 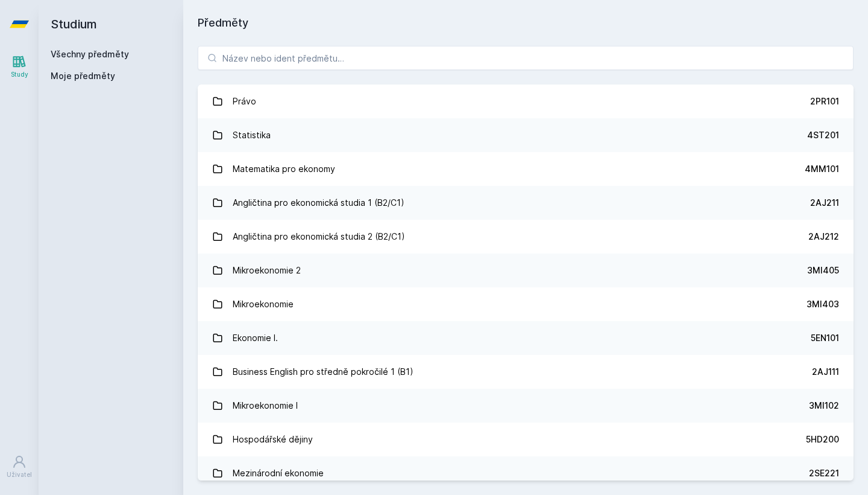 What do you see at coordinates (825, 203) in the screenshot?
I see `div: 2AJ211` at bounding box center [825, 203].